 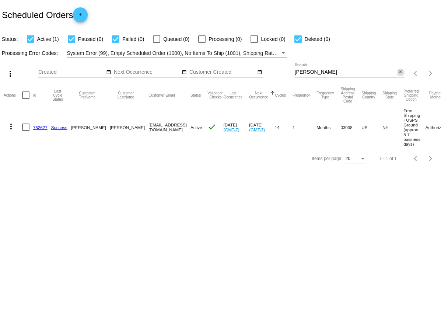 I want to click on a: 752627, so click(x=40, y=127).